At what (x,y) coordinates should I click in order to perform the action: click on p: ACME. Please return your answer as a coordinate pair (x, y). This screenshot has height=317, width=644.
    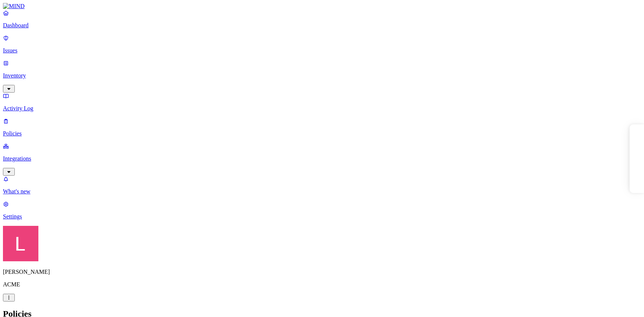
    Looking at the image, I should click on (322, 285).